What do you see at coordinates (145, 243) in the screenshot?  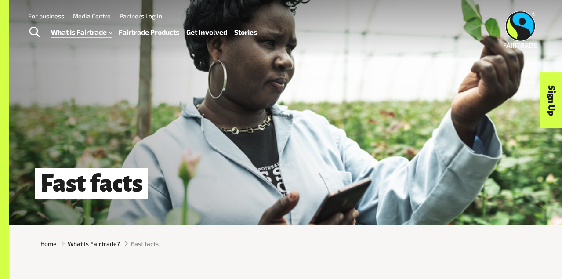 I see `span: Fast facts` at bounding box center [145, 243].